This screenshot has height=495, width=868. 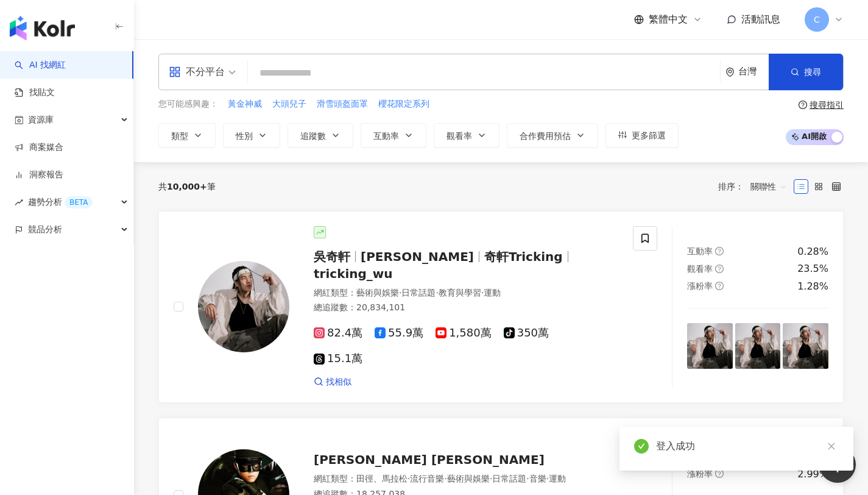 What do you see at coordinates (180, 136) in the screenshot?
I see `span: 類型` at bounding box center [180, 136].